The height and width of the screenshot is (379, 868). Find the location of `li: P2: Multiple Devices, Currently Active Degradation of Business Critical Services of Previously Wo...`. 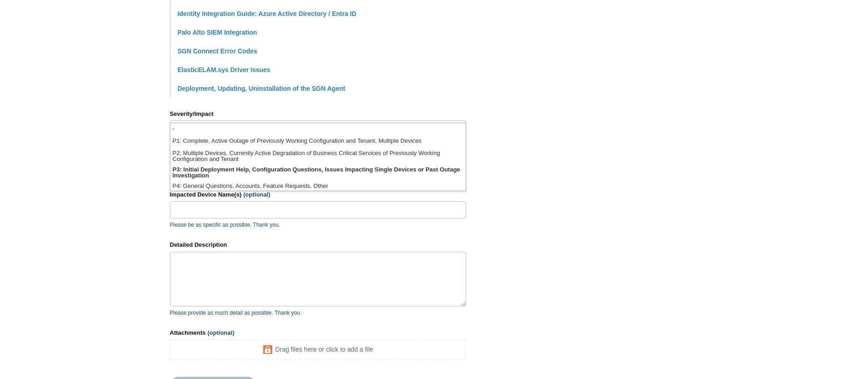

li: P2: Multiple Devices, Currently Active Degradation of Business Critical Services of Previously Wo... is located at coordinates (318, 156).